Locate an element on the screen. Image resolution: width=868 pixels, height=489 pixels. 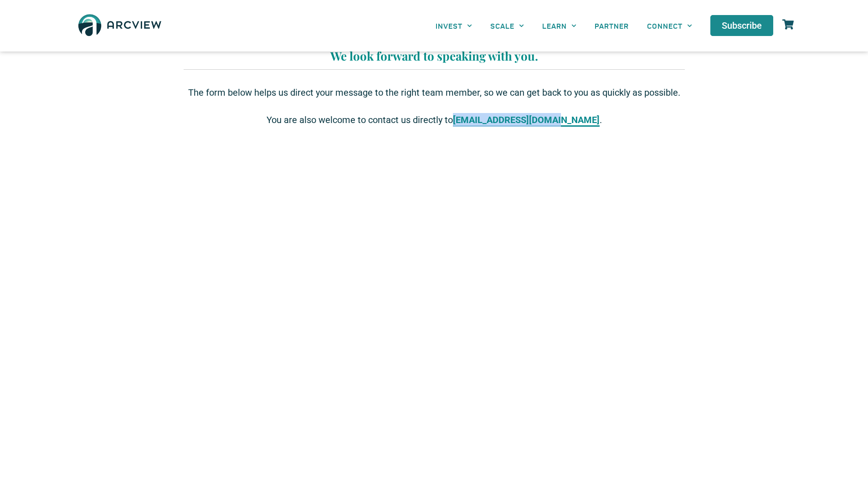
a: LEARN is located at coordinates (559, 26).